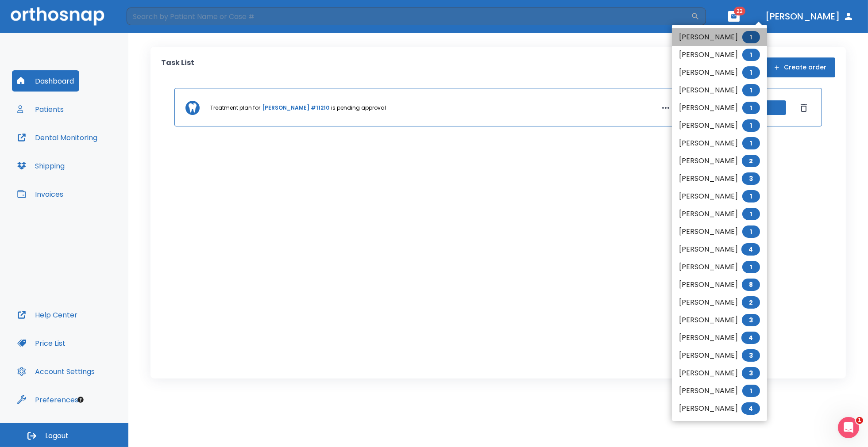 The image size is (868, 447). What do you see at coordinates (750, 284) in the screenshot?
I see `span: 8` at bounding box center [750, 284].